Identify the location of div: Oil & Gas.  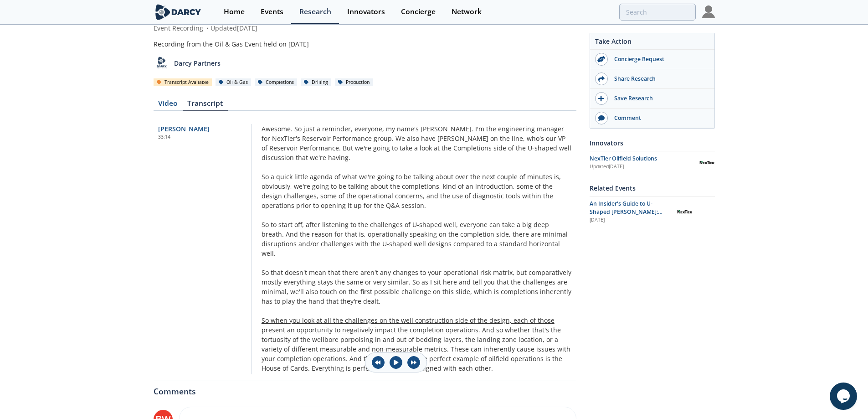
(233, 82).